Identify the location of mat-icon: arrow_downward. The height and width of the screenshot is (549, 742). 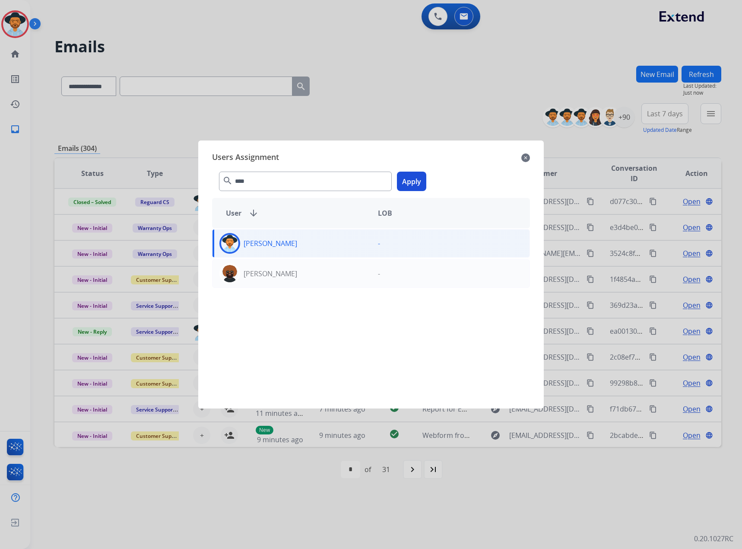
(254, 213).